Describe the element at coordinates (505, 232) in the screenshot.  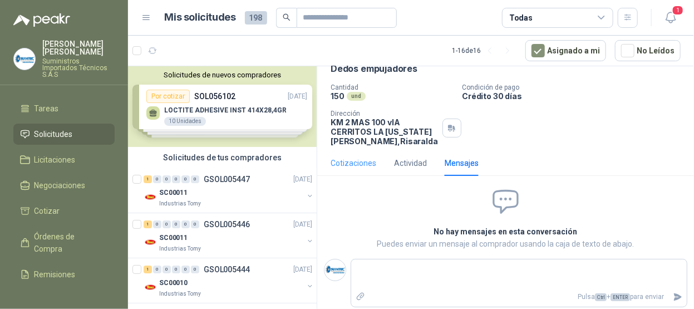
I see `h2: No hay mensajes en esta conversación` at that location.